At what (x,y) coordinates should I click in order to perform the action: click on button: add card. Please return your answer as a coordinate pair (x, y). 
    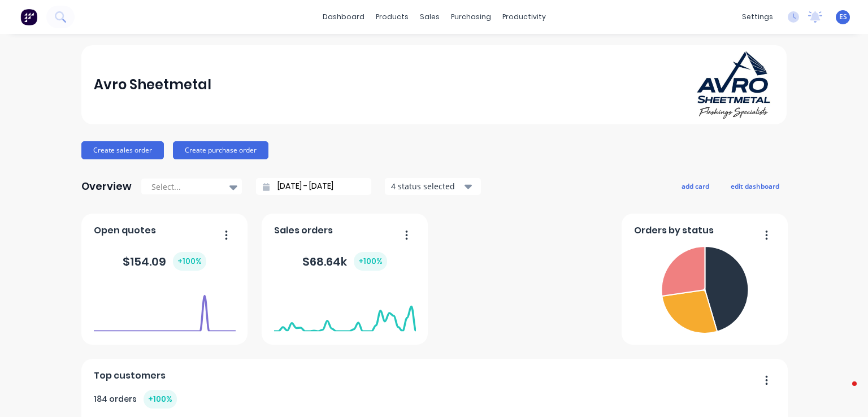
    Looking at the image, I should click on (695, 186).